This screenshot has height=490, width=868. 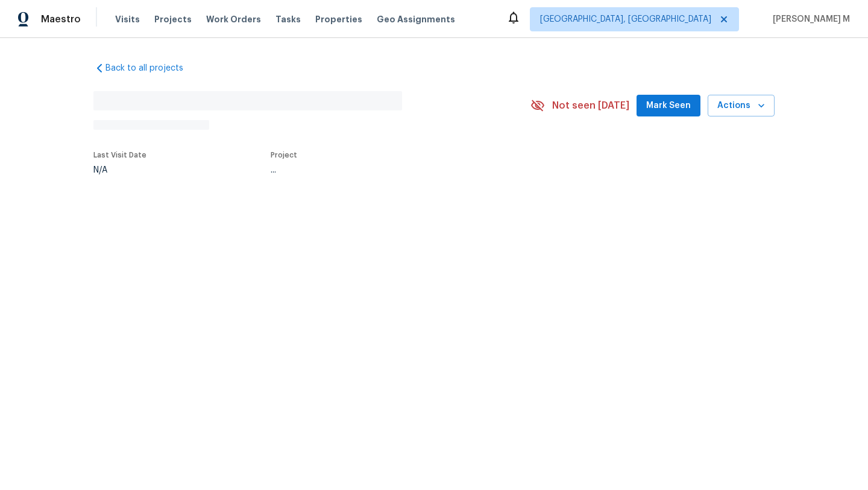 What do you see at coordinates (127, 19) in the screenshot?
I see `span: Visits` at bounding box center [127, 19].